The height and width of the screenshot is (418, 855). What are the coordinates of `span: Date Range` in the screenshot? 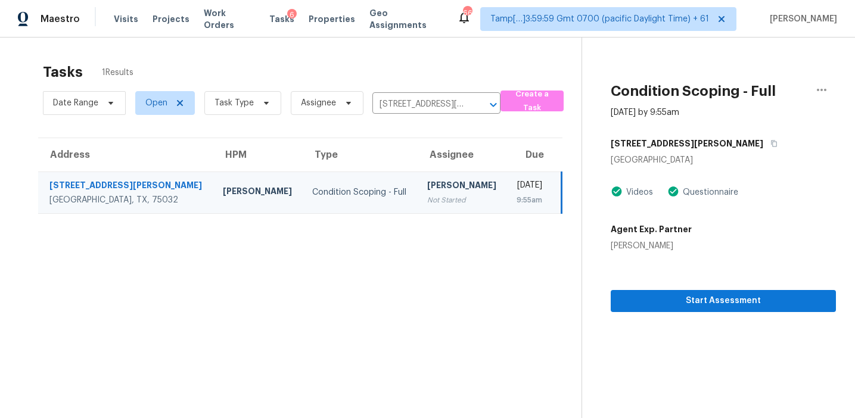 It's located at (76, 103).